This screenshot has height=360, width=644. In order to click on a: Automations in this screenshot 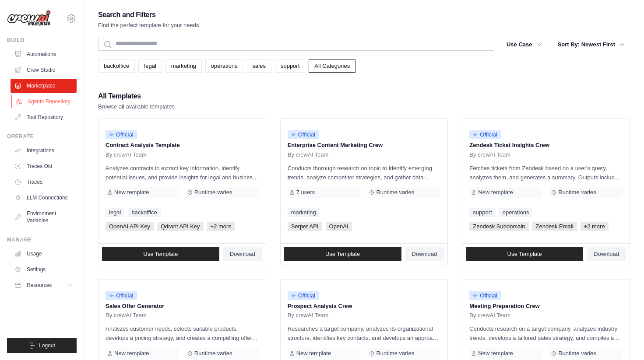, I will do `click(43, 54)`.